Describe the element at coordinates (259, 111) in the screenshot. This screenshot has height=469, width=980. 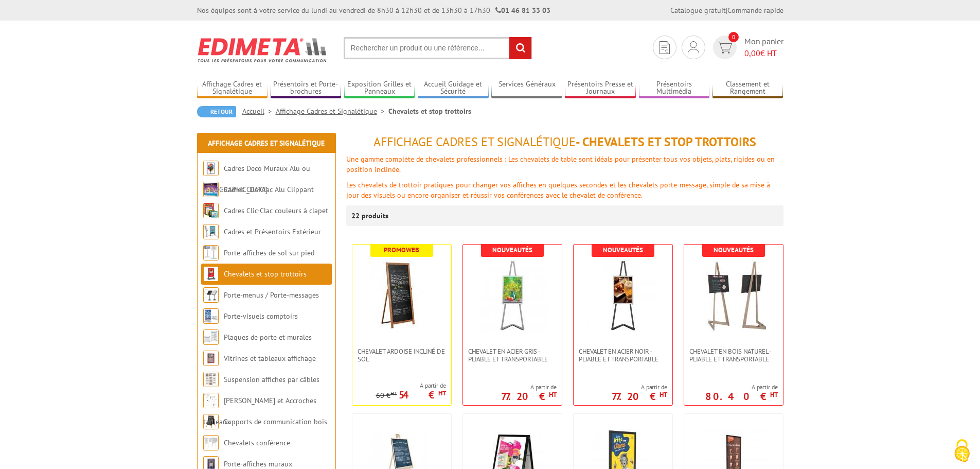
I see `a: Accueil` at that location.